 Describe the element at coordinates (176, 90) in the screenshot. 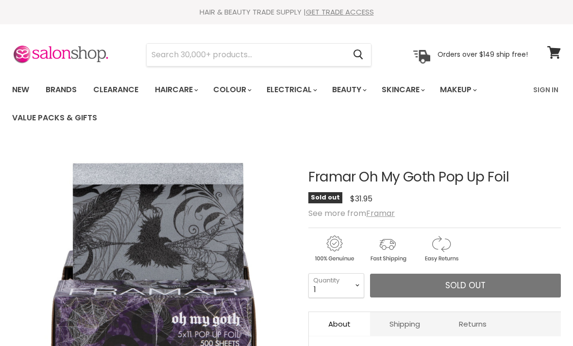

I see `a: Haircare` at that location.